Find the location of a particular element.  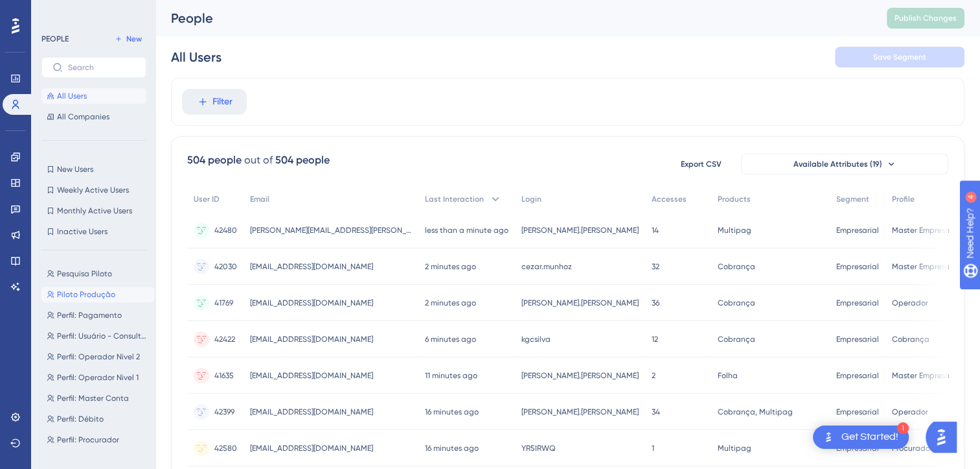

span: Folha is located at coordinates (728, 376).